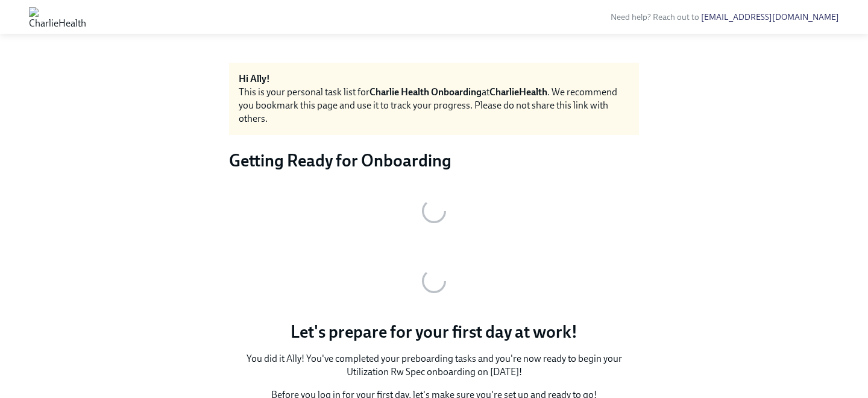 This screenshot has height=398, width=868. What do you see at coordinates (254, 78) in the screenshot?
I see `strong: Hi Ally!` at bounding box center [254, 78].